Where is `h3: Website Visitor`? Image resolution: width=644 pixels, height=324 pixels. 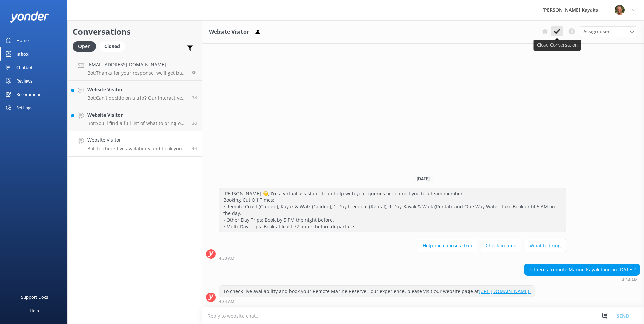
h3: Website Visitor is located at coordinates (229, 32).